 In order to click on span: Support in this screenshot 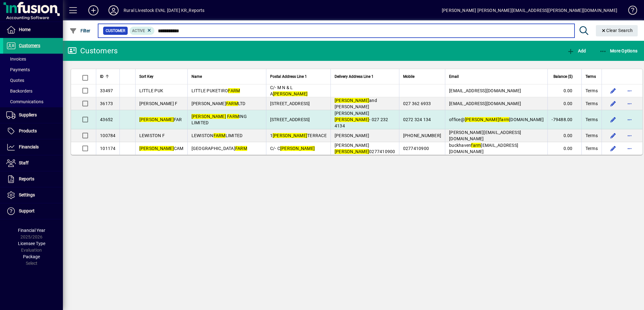, I will do `click(27, 211)`.